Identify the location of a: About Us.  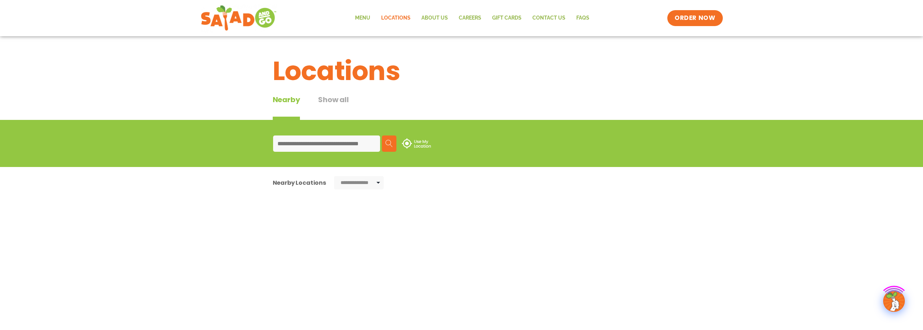
(434, 18).